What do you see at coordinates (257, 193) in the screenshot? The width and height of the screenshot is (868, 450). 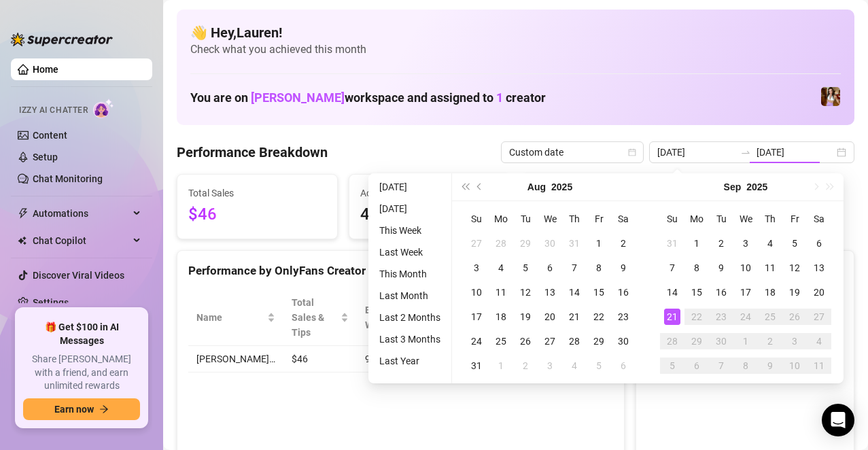 I see `span: Total Sales` at bounding box center [257, 193].